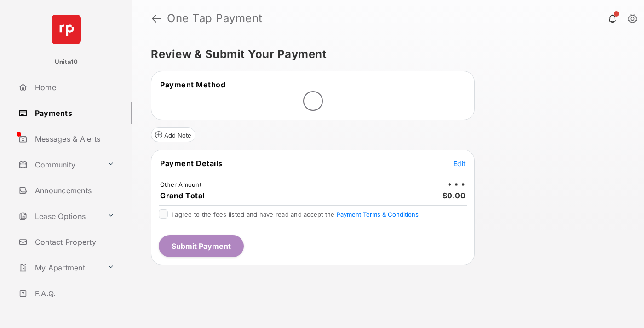 The width and height of the screenshot is (644, 328). What do you see at coordinates (295, 214) in the screenshot?
I see `span: I agree to the fees listed and have read and accept the` at bounding box center [295, 214].